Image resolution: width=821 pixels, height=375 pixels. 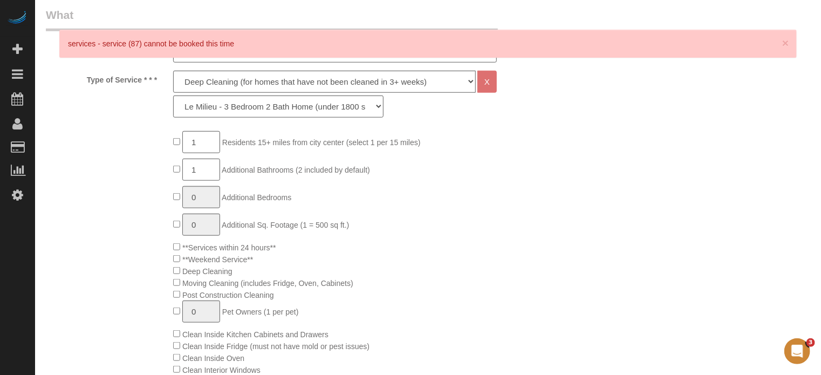 I want to click on span: Clean Interior Windows, so click(x=221, y=370).